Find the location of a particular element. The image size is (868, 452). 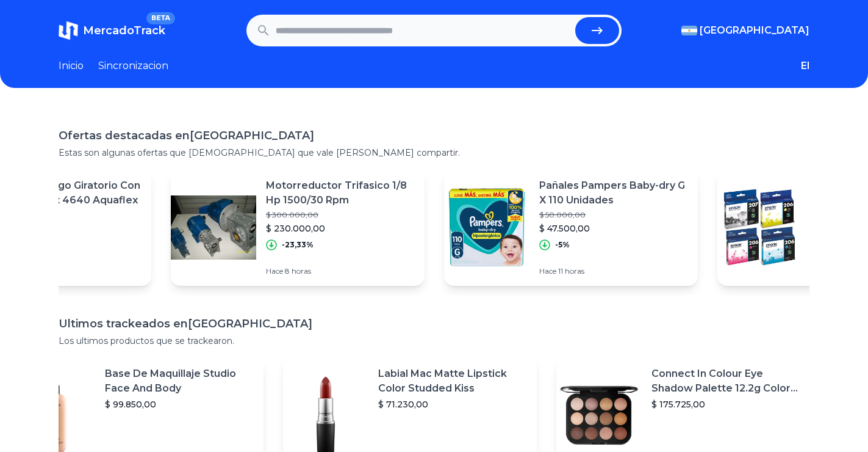

p: $ 71.230,00 is located at coordinates (452, 404).